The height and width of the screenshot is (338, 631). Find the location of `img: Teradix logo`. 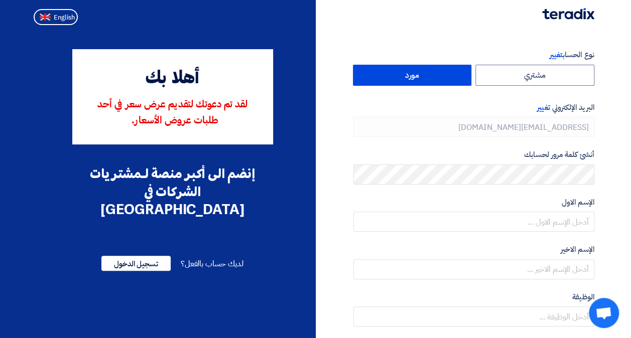

img: Teradix logo is located at coordinates (568, 14).